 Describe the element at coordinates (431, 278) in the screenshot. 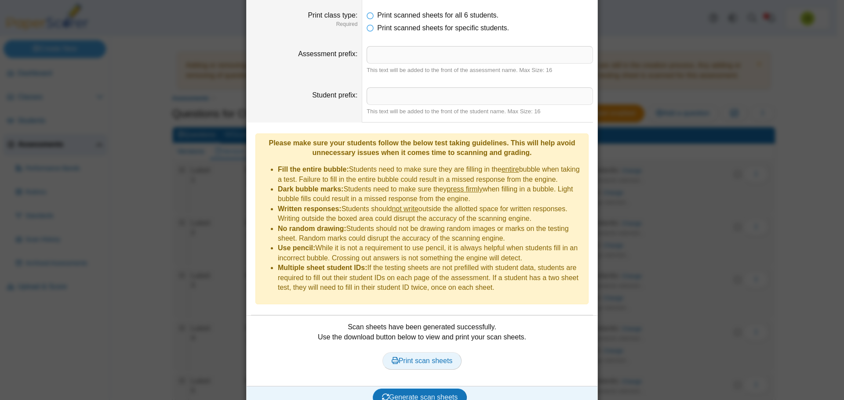

I see `li: If the testing sheets are not prefilled with student data, students are required to fill out thei...` at that location.